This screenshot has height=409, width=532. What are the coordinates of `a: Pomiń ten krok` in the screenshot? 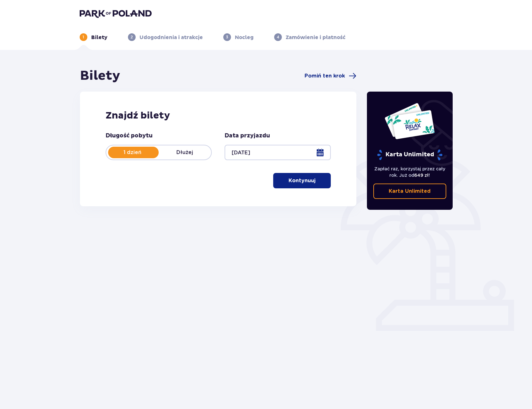 It's located at (331, 76).